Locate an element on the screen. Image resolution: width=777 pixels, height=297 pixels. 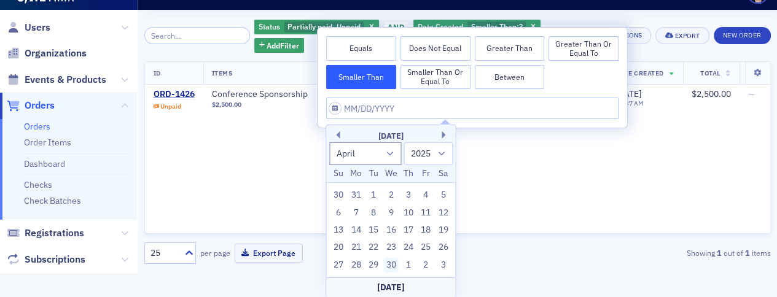
button: AddFilter is located at coordinates (280, 45).